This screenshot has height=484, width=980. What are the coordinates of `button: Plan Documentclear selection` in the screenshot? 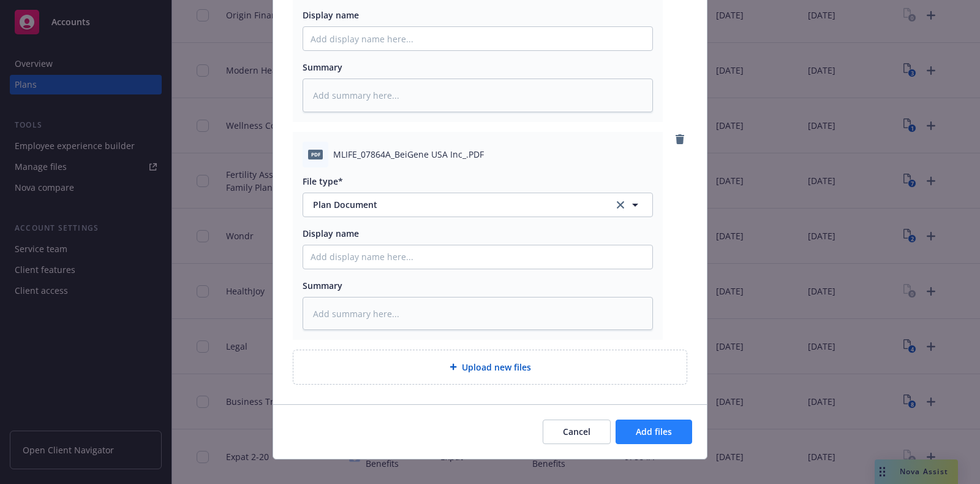 It's located at (478, 205).